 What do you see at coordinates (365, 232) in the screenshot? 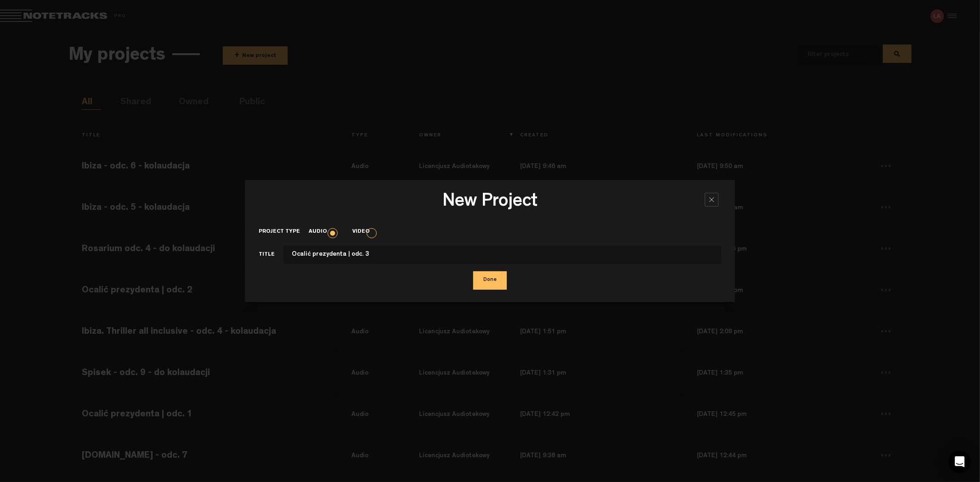
I see `label: Video` at bounding box center [365, 232].